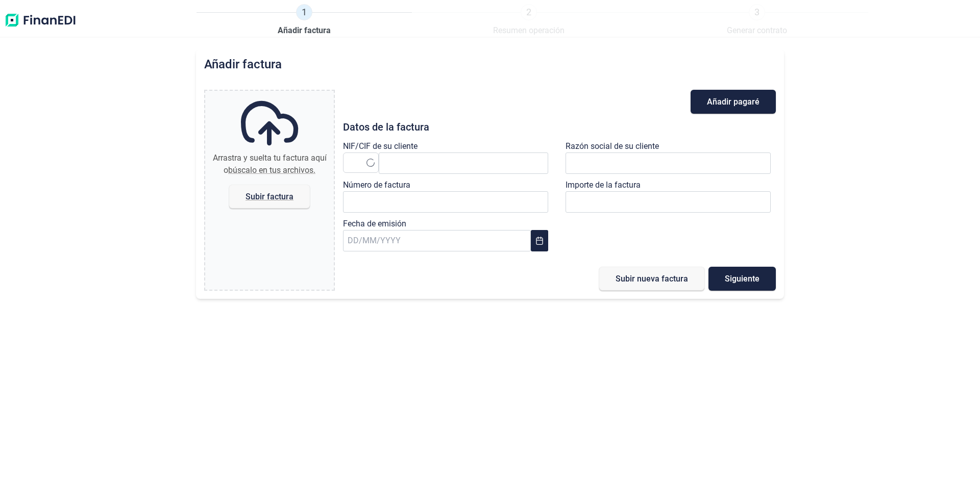  I want to click on h2: Añadir factura, so click(243, 65).